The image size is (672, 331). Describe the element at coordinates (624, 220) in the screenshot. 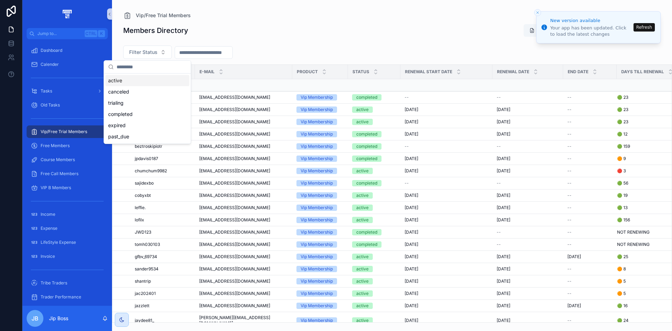

I see `span: 🟢 156` at that location.